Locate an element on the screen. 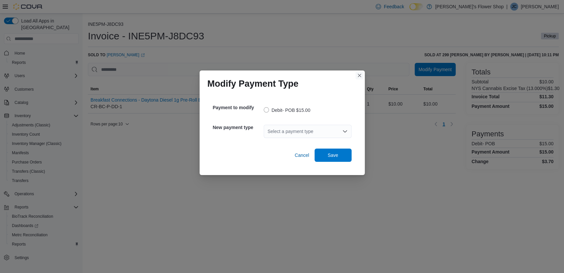 Image resolution: width=564 pixels, height=273 pixels. button: Save is located at coordinates (333, 155).